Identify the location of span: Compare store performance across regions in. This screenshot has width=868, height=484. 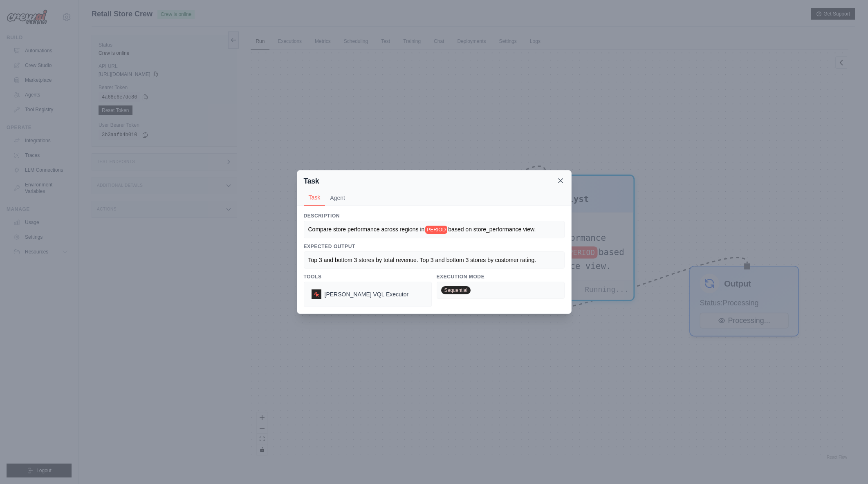
(366, 229).